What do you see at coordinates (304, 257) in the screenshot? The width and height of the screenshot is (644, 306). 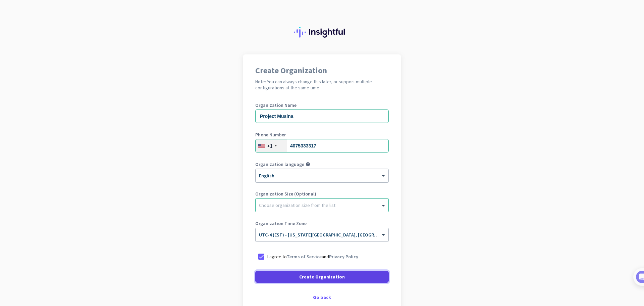 I see `a: Terms of Service` at bounding box center [304, 257].